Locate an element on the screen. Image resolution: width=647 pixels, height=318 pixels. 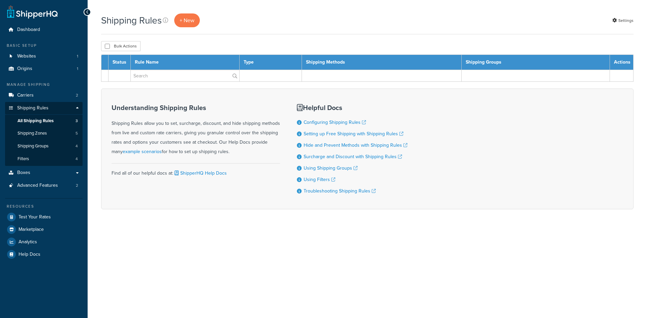
h3: Helpful Docs is located at coordinates (352, 108).